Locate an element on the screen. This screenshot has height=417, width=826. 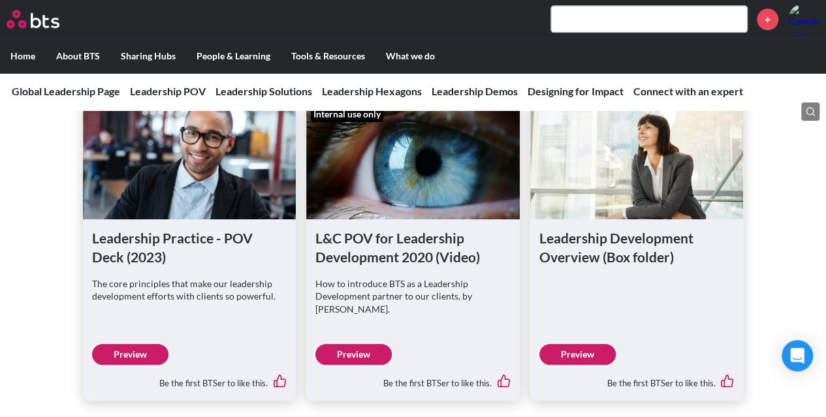
div: Open Intercom Messenger is located at coordinates (798, 356).